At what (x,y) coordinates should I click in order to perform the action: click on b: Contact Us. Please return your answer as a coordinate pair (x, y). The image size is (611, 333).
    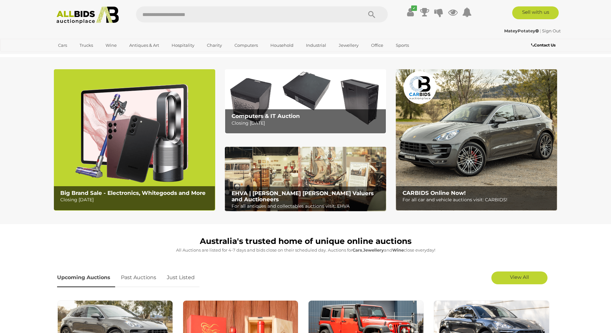
    Looking at the image, I should click on (543, 45).